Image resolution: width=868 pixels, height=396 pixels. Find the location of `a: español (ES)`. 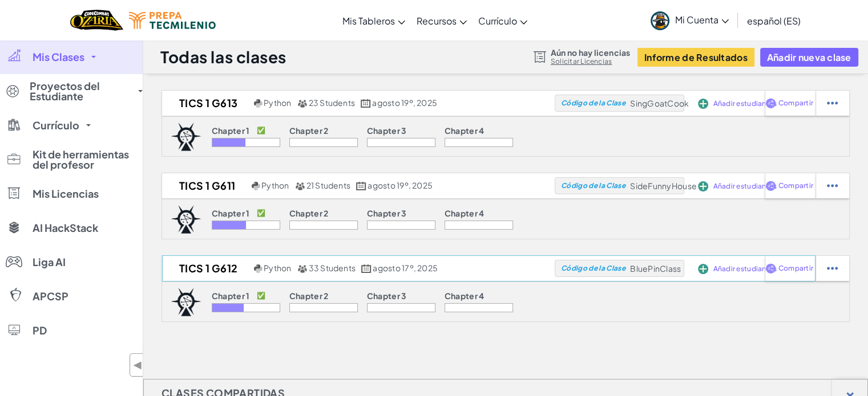

a: español (ES) is located at coordinates (774, 20).